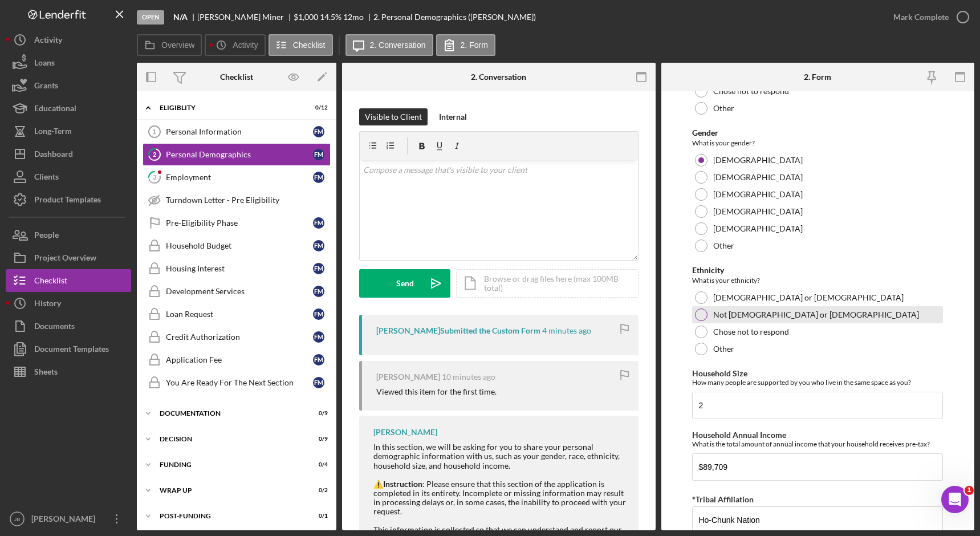 Image resolution: width=980 pixels, height=536 pixels. What do you see at coordinates (229, 490) in the screenshot?
I see `div: Wrap up` at bounding box center [229, 490].